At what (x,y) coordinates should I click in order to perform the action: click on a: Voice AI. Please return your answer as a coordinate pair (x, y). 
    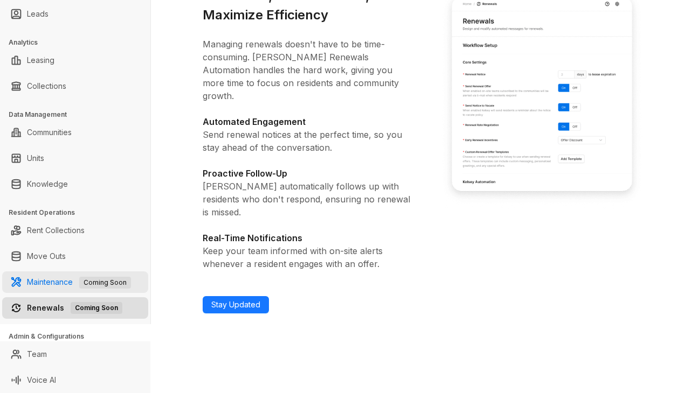
    Looking at the image, I should click on (41, 380).